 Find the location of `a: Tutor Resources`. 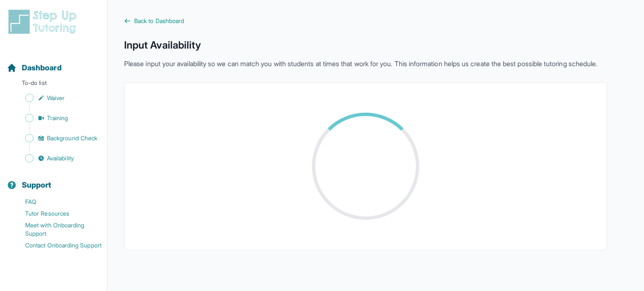

a: Tutor Resources is located at coordinates (57, 213).